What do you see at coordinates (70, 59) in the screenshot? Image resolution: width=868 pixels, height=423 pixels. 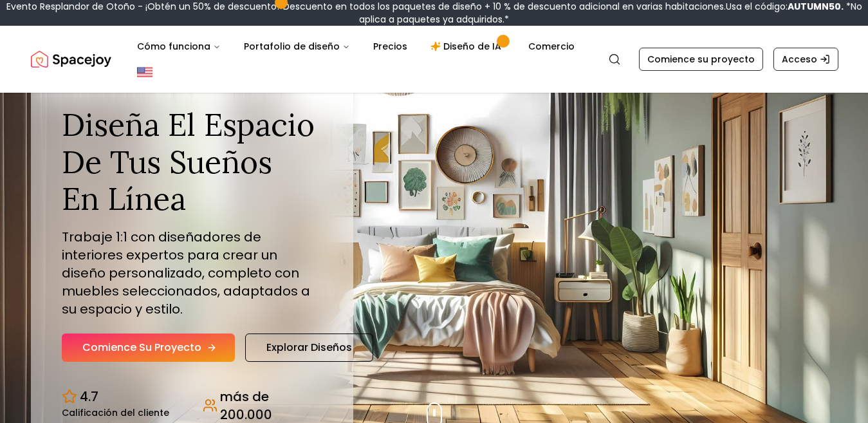 I see `a: Alegría espacial` at bounding box center [70, 59].